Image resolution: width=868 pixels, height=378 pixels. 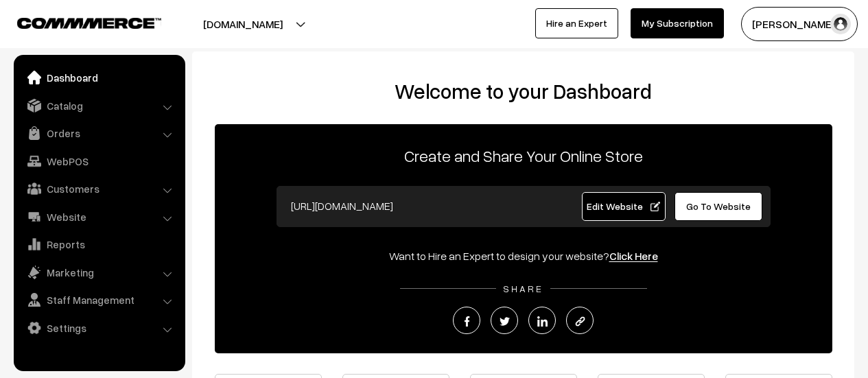 I want to click on a: Marketing, so click(x=99, y=273).